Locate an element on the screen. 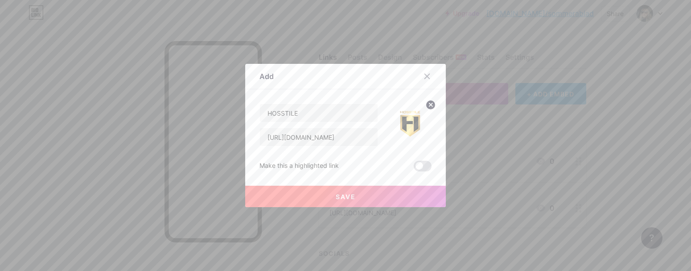 The height and width of the screenshot is (271, 691). span: Save is located at coordinates (346, 196).